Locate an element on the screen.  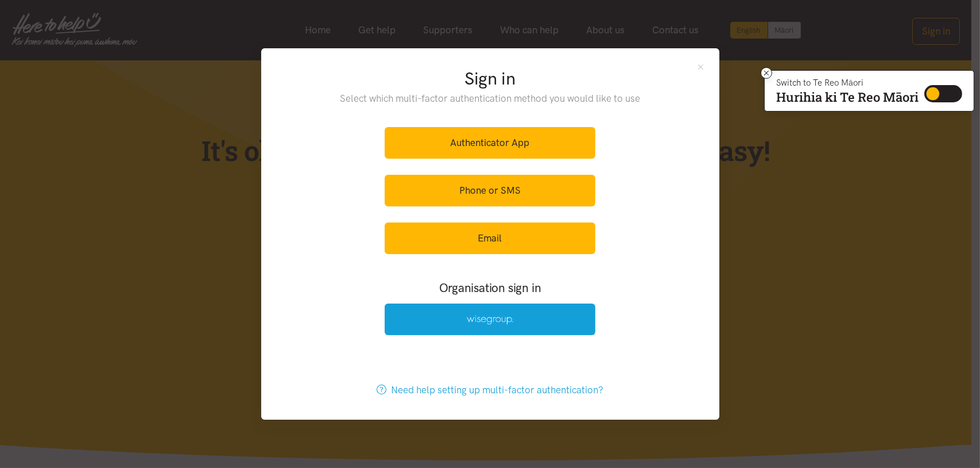
p: Hurihia ki Te Reo Māori is located at coordinates (847, 97).